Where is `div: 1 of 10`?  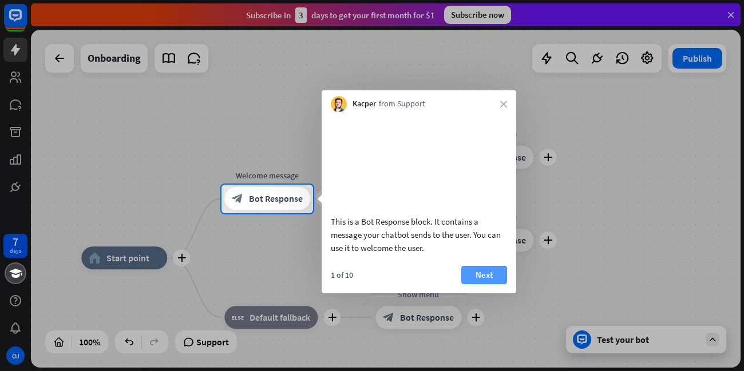 div: 1 of 10 is located at coordinates (342, 275).